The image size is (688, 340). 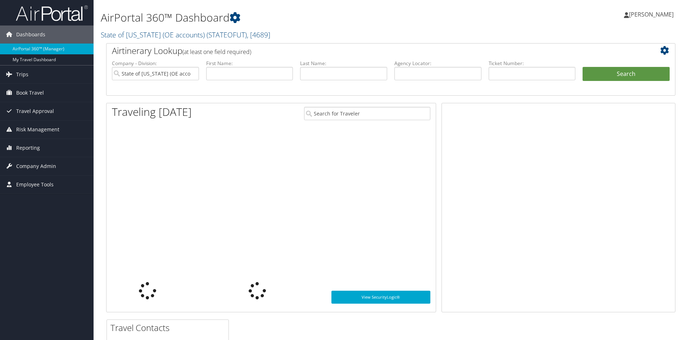 What do you see at coordinates (28, 148) in the screenshot?
I see `span: Reporting` at bounding box center [28, 148].